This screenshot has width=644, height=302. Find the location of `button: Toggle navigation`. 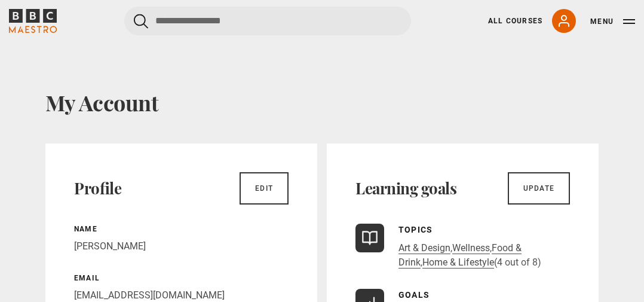

button: Toggle navigation is located at coordinates (613, 22).